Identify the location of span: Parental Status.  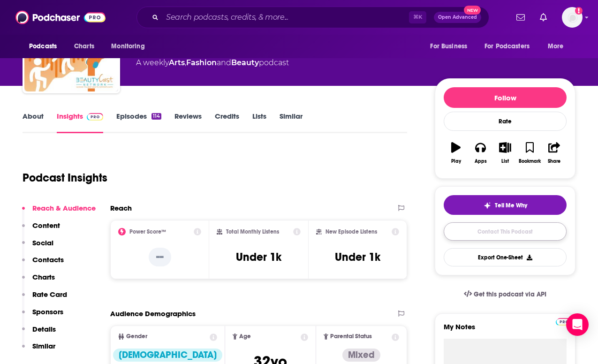
(351, 336).